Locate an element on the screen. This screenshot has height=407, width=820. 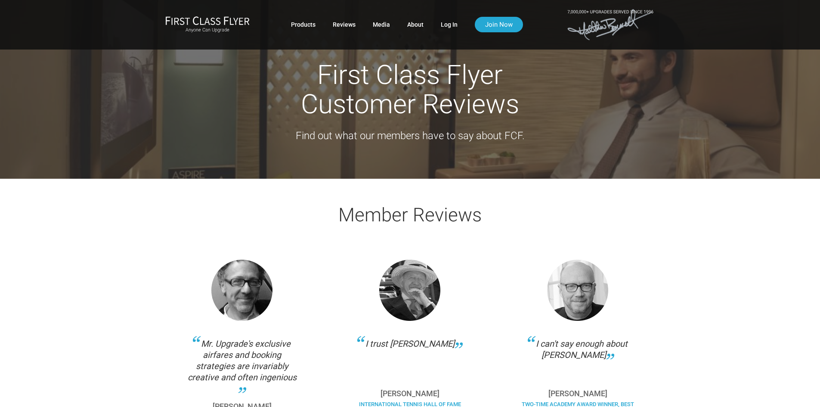
a: Join Now is located at coordinates (499, 25).